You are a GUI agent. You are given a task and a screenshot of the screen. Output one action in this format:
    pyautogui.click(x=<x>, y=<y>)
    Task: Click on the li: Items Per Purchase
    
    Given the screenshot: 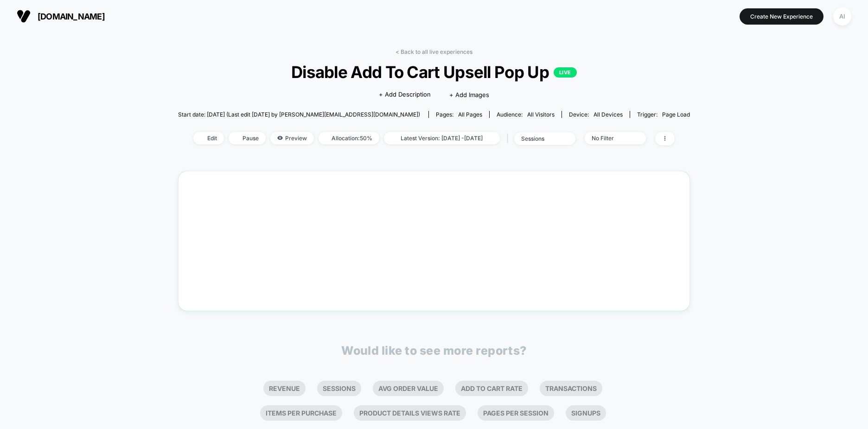 What is the action you would take?
    pyautogui.click(x=301, y=413)
    